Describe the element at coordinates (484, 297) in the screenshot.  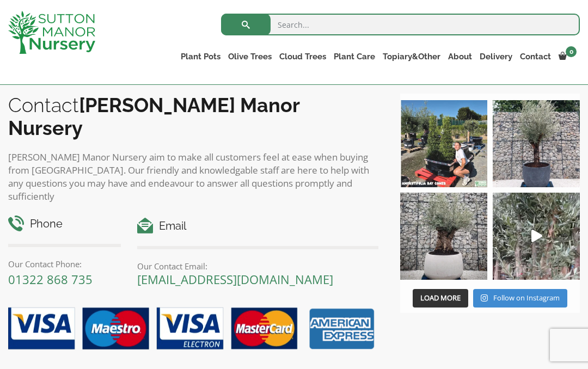
I see `svg: Instagram` at that location.